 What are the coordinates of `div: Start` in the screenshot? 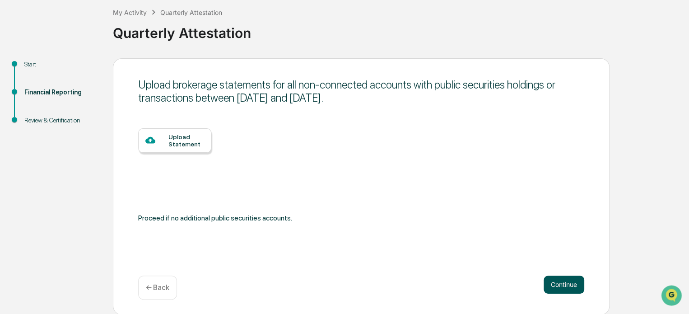 It's located at (61, 64).